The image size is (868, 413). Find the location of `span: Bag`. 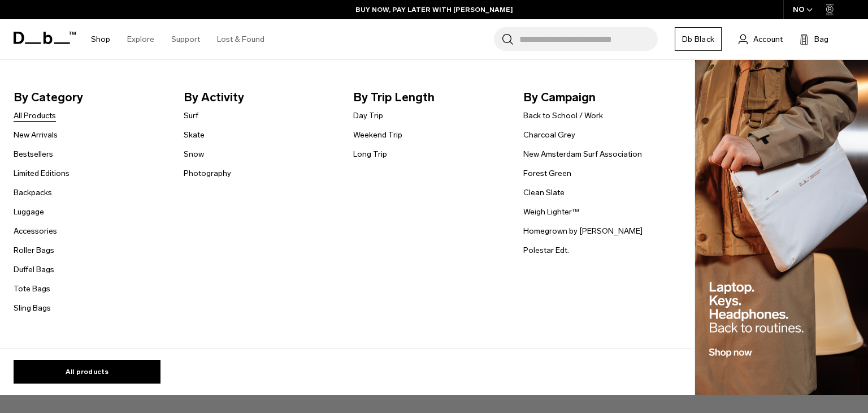

span: Bag is located at coordinates (822, 39).